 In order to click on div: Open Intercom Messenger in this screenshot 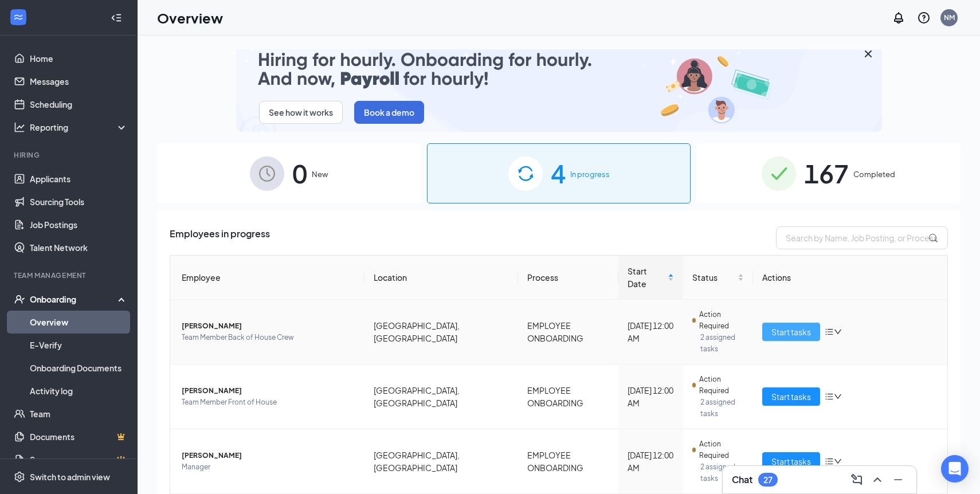, I will do `click(955, 468)`.